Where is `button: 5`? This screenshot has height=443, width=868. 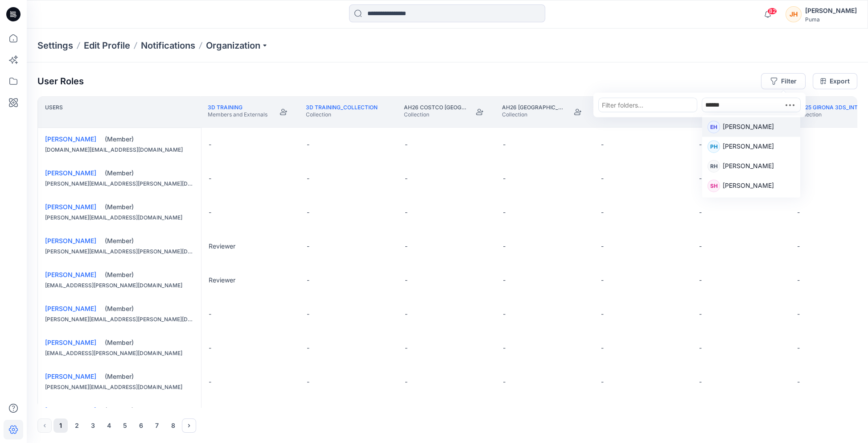
button: 5 is located at coordinates (125, 426).